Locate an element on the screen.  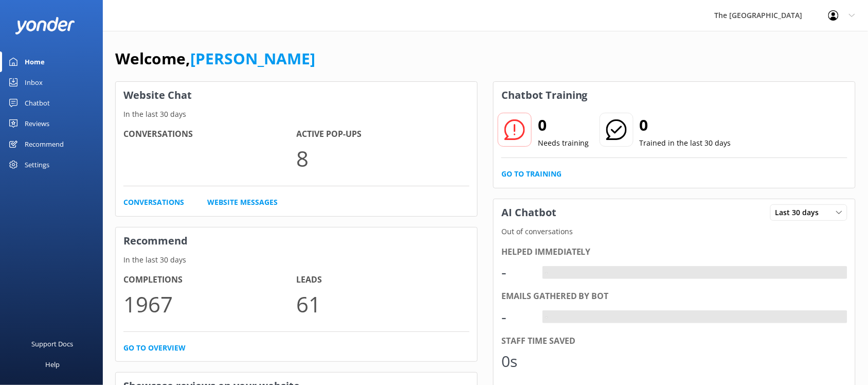
p: 8 is located at coordinates (383, 158).